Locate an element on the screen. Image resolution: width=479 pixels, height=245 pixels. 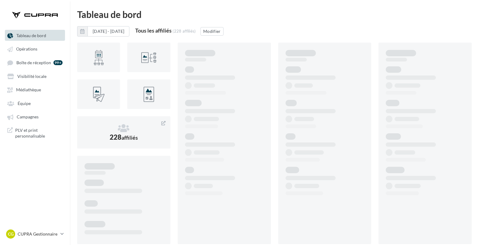
a: PLV et print personnalisable is located at coordinates (35, 133).